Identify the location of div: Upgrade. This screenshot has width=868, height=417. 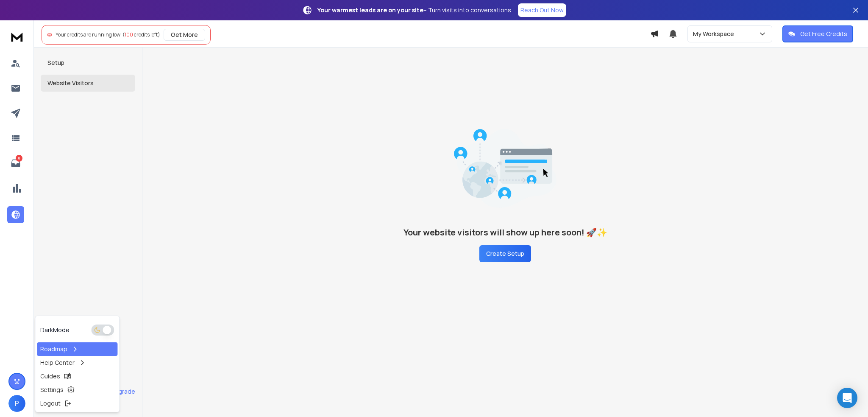
(123, 391).